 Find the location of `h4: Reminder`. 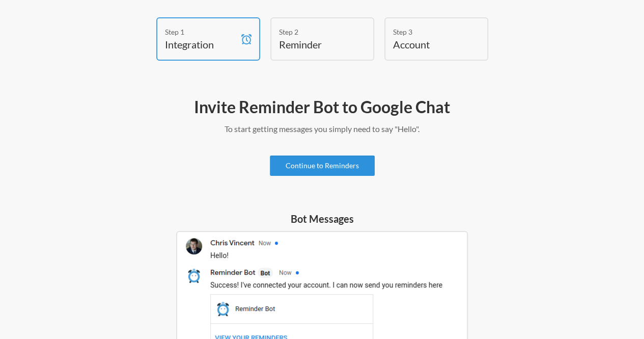

h4: Reminder is located at coordinates (315, 44).